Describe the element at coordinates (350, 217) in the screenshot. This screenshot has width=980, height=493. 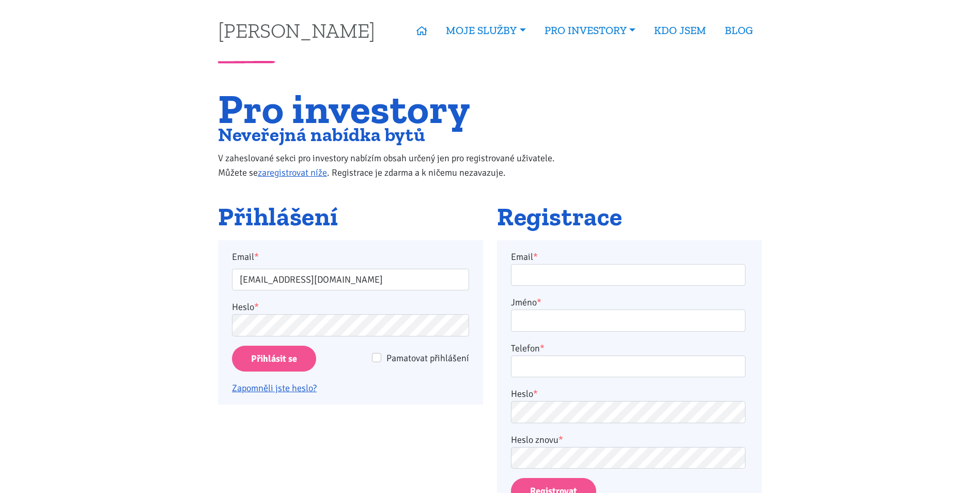
I see `h2: Přihlášení` at that location.